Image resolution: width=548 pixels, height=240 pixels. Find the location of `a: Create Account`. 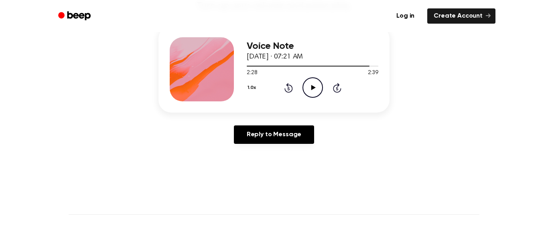

a: Create Account is located at coordinates (461, 16).